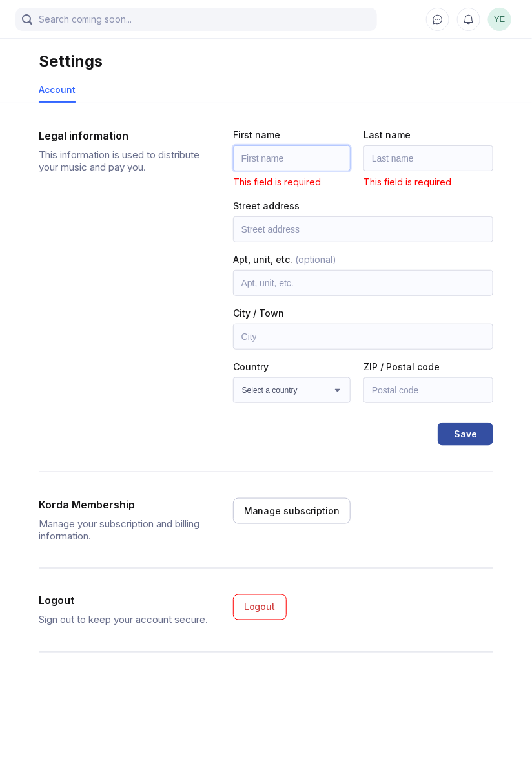 Image resolution: width=532 pixels, height=763 pixels. I want to click on div: Account, so click(57, 89).